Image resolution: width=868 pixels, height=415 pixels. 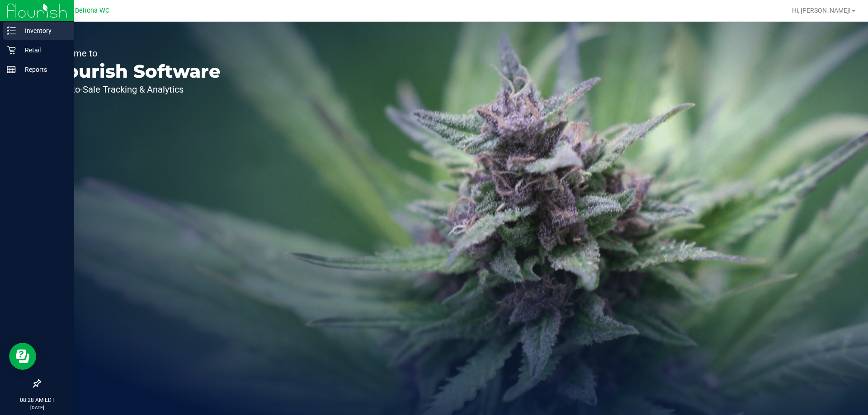 What do you see at coordinates (135, 53) in the screenshot?
I see `p: Welcome to` at bounding box center [135, 53].